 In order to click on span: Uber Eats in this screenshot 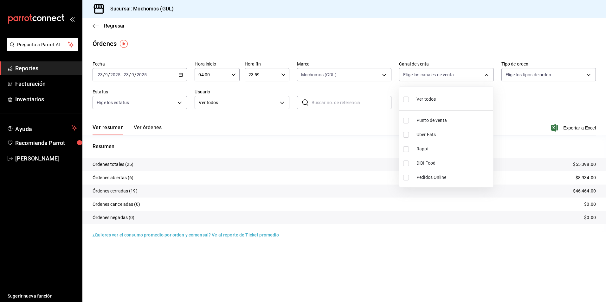, I will do `click(454, 135)`.